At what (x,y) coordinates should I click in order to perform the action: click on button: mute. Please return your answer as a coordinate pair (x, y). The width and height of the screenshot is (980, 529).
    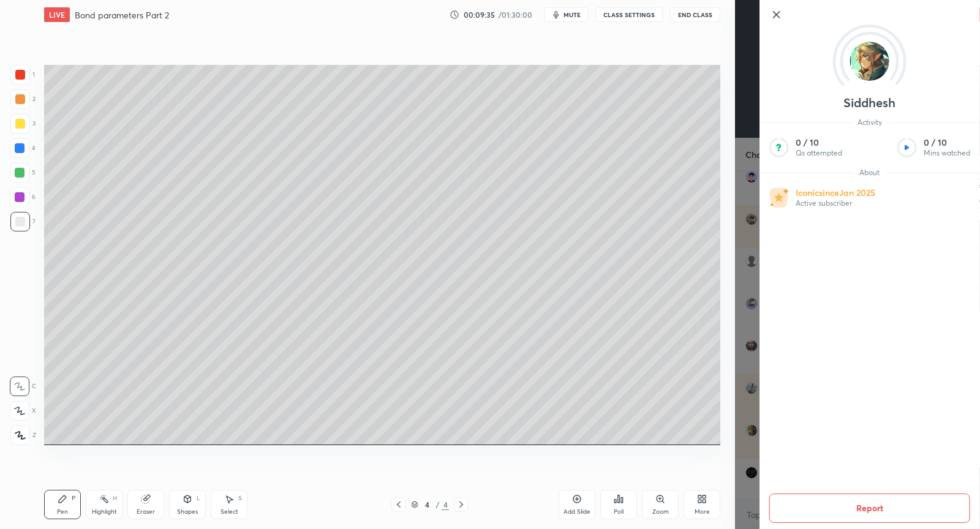
    Looking at the image, I should click on (566, 15).